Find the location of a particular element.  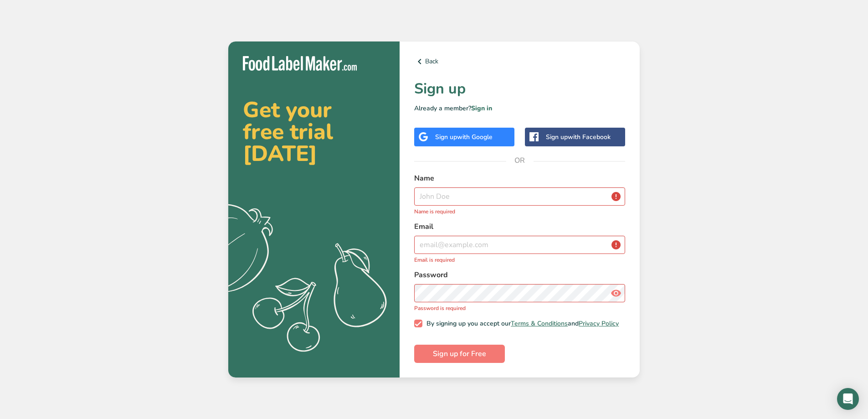

span: OR is located at coordinates (520, 160).